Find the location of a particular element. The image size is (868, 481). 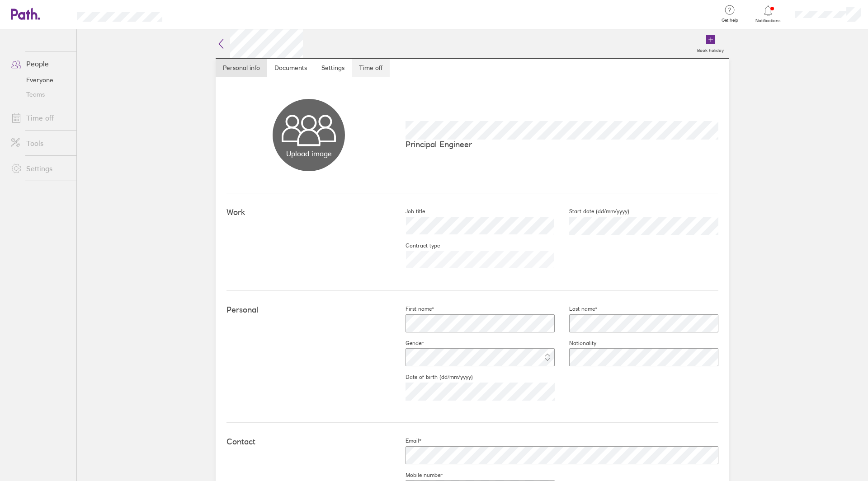

label: Date of birth (dd/mm/yyyy) is located at coordinates (432, 377).